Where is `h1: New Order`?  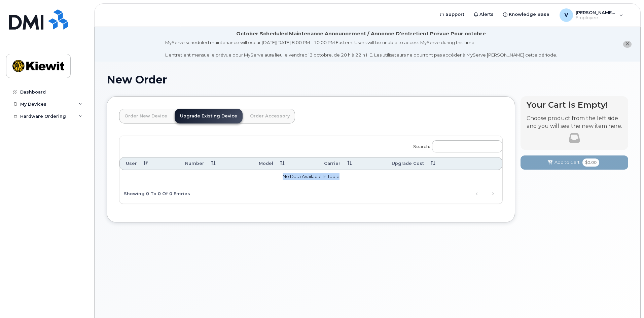
h1: New Order is located at coordinates (368, 80).